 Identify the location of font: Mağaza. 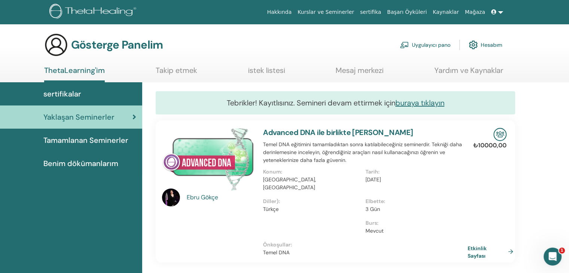
(475, 12).